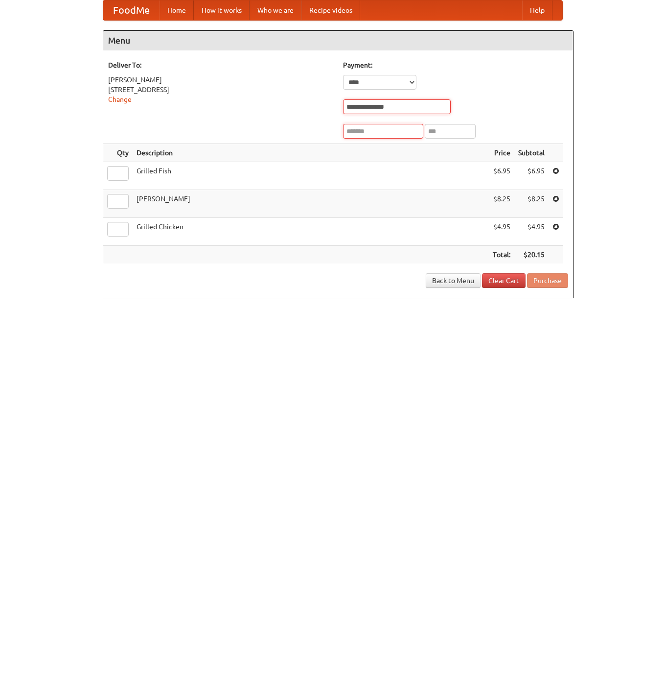 The image size is (665, 693). What do you see at coordinates (331, 10) in the screenshot?
I see `a: Recipe videos` at bounding box center [331, 10].